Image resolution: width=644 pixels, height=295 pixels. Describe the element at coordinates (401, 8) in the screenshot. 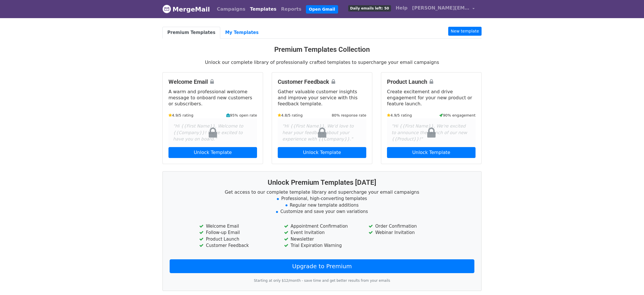

I see `a: Help` at that location.